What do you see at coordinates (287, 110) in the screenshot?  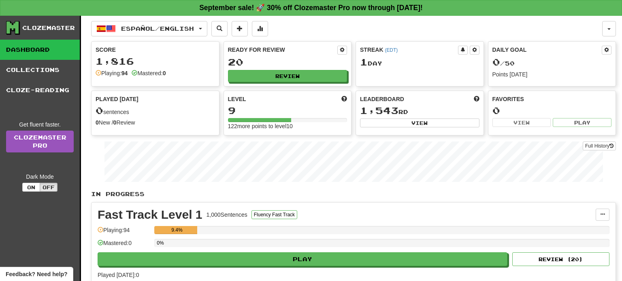 I see `div: 9` at bounding box center [287, 110].